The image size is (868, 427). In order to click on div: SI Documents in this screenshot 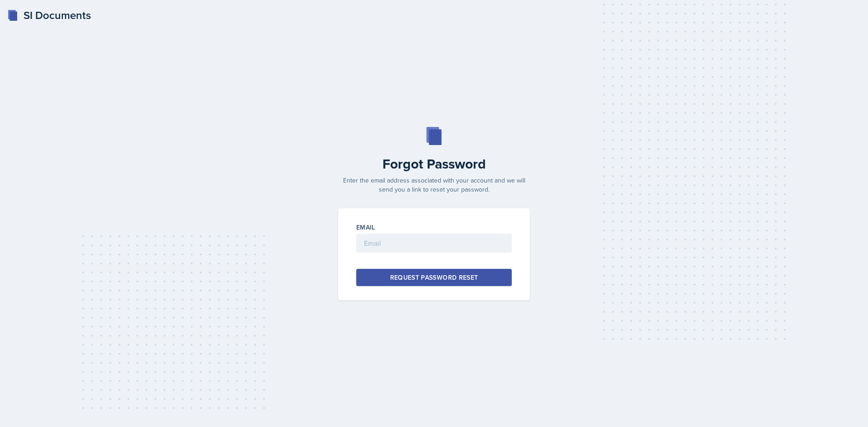, I will do `click(49, 16)`.